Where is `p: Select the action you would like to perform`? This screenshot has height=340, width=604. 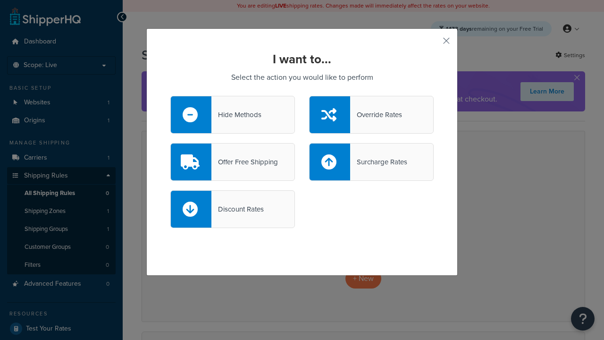 p: Select the action you would like to perform is located at coordinates (302, 77).